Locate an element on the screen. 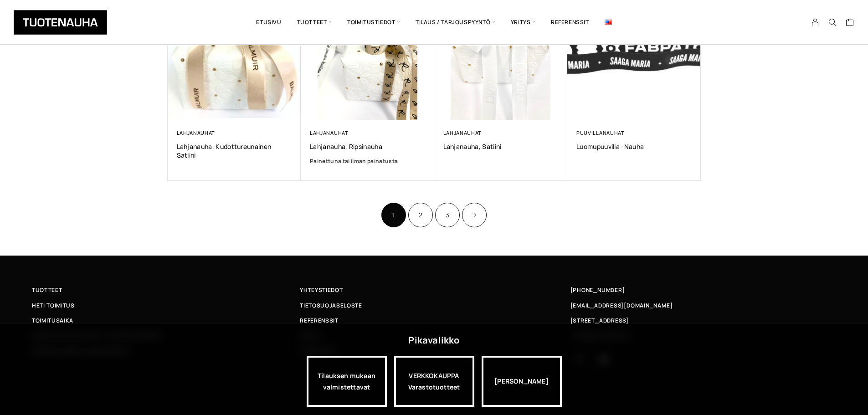  div: Tilauksen mukaan valmistettavat is located at coordinates (347, 381).